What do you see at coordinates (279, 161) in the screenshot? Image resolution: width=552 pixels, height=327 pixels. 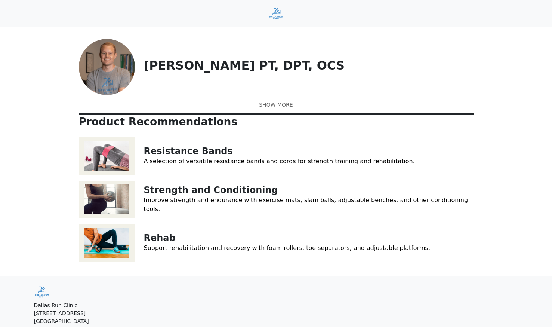 I see `a: A selection of versatile resistance bands and cords for strength training and rehabilitation.` at bounding box center [279, 161].